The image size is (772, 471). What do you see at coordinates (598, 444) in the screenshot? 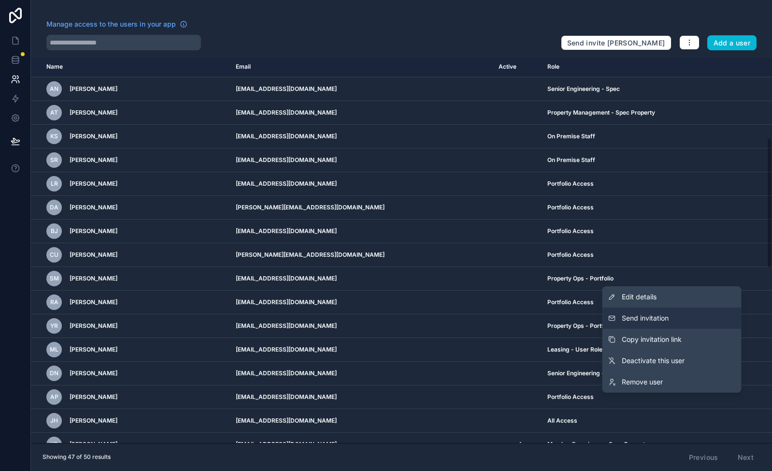
I see `span: Member Experience - Spec Property` at bounding box center [598, 444].